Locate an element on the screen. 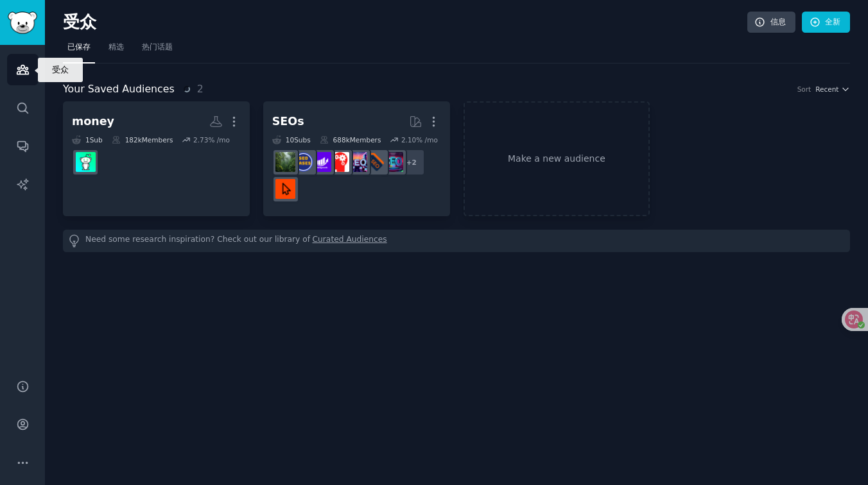 The width and height of the screenshot is (868, 485). font: 全新 is located at coordinates (832, 22).